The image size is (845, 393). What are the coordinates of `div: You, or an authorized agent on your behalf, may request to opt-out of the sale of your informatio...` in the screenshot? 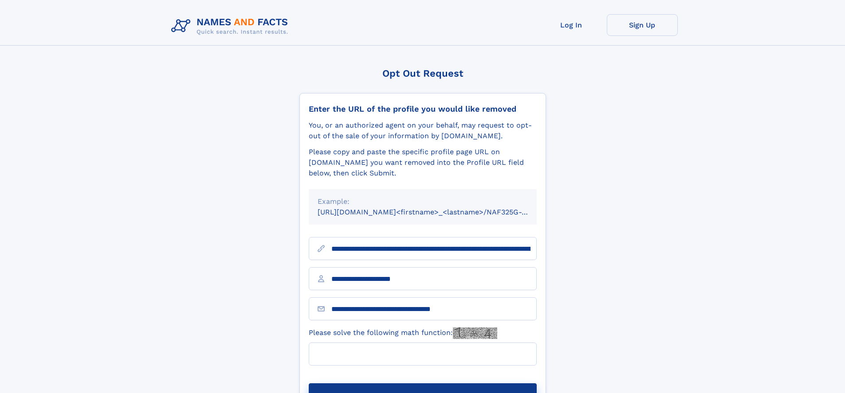 It's located at (423, 131).